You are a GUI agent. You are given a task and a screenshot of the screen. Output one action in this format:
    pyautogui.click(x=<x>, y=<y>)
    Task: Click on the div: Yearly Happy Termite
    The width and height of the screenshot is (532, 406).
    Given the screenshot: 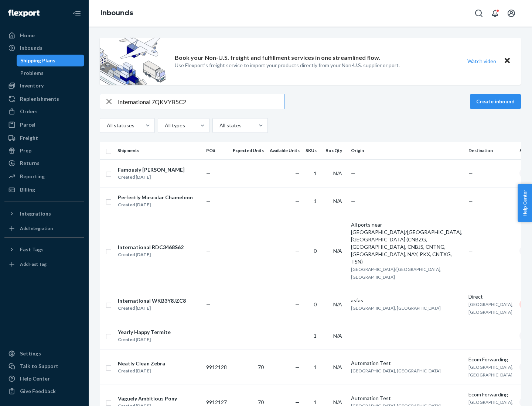 What is the action you would take?
    pyautogui.click(x=144, y=332)
    